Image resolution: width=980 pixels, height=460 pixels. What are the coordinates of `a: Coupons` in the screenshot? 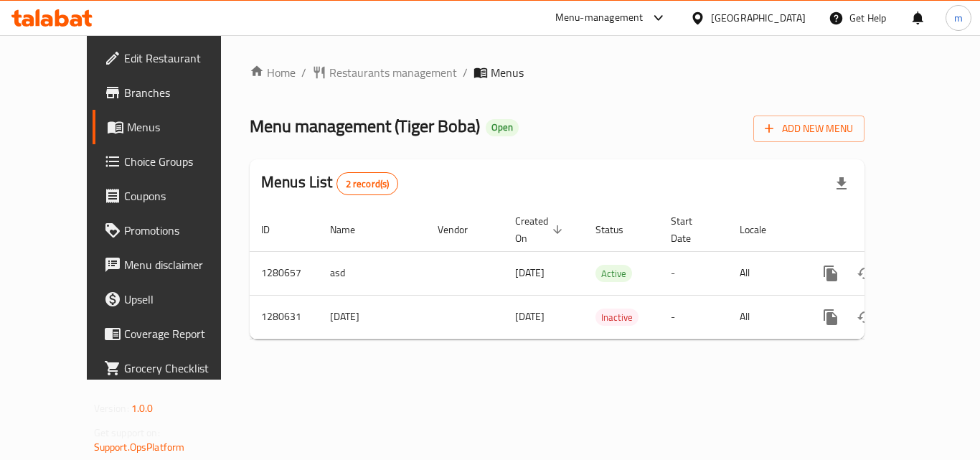 It's located at (172, 196).